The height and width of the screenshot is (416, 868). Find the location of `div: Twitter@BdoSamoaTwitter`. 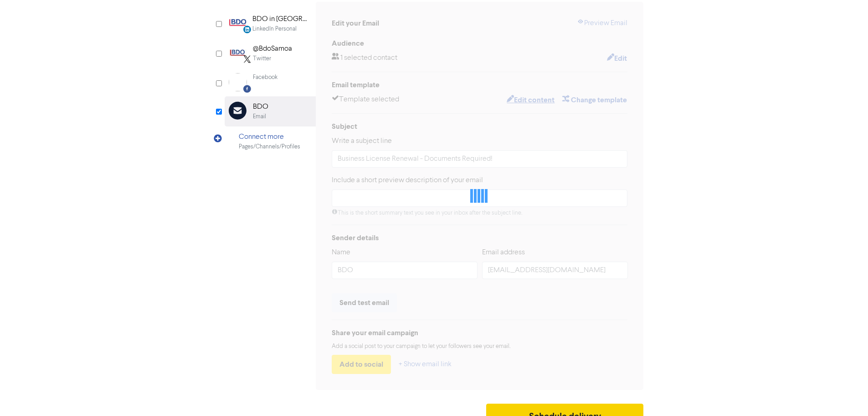

div: Twitter@BdoSamoaTwitter is located at coordinates (270, 53).